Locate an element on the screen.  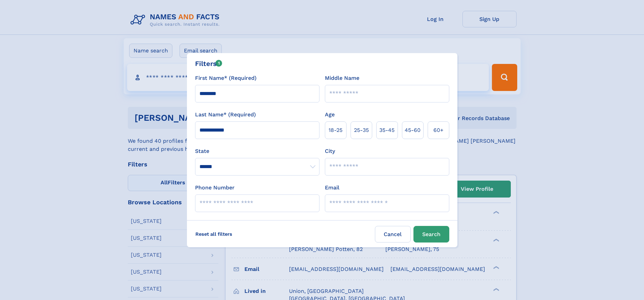
span: 35‑45 is located at coordinates (387, 130).